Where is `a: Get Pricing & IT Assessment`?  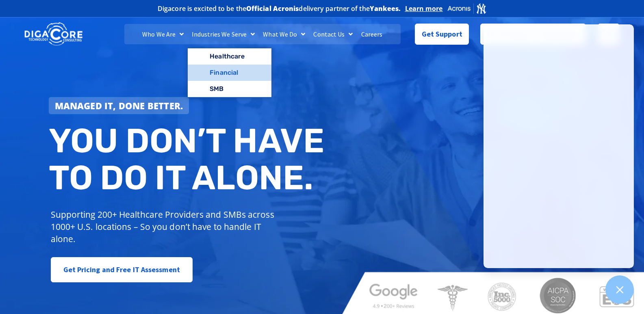 a: Get Pricing & IT Assessment is located at coordinates (533, 34).